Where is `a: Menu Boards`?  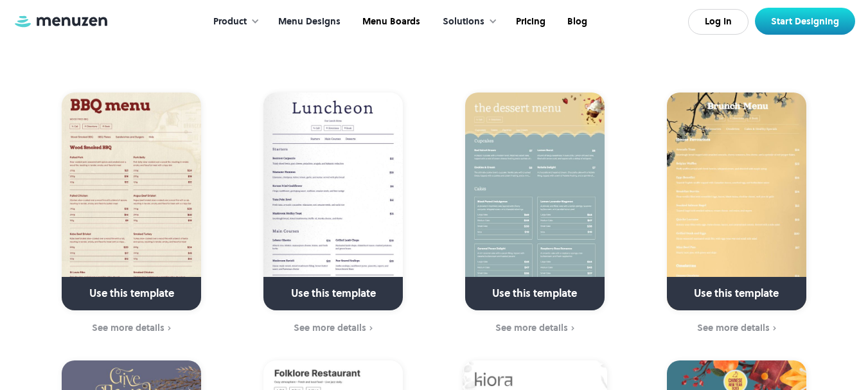
a: Menu Boards is located at coordinates (390, 22).